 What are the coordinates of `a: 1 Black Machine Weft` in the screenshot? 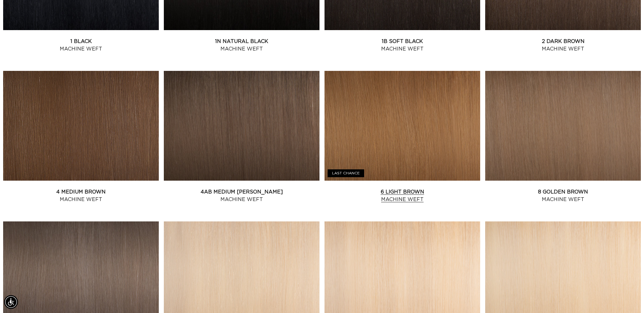 It's located at (80, 45).